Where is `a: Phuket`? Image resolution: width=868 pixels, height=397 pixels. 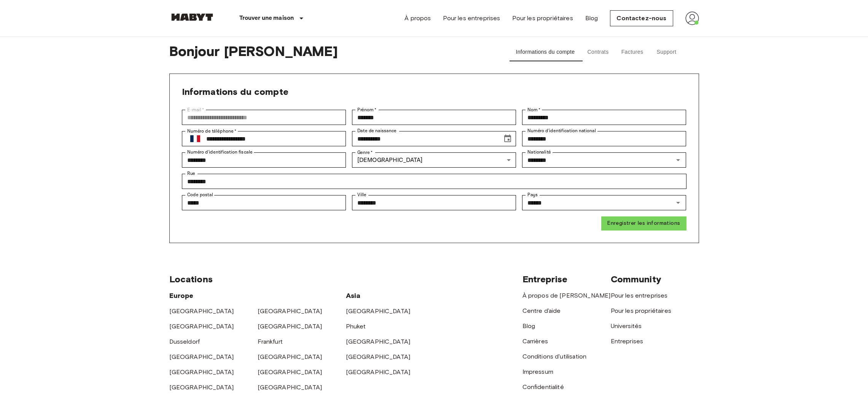 a: Phuket is located at coordinates (356, 326).